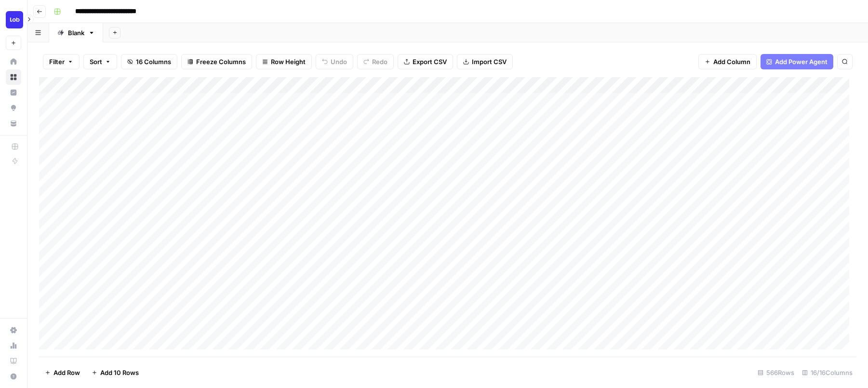 The height and width of the screenshot is (388, 868). What do you see at coordinates (57, 62) in the screenshot?
I see `span: Filter` at bounding box center [57, 62].